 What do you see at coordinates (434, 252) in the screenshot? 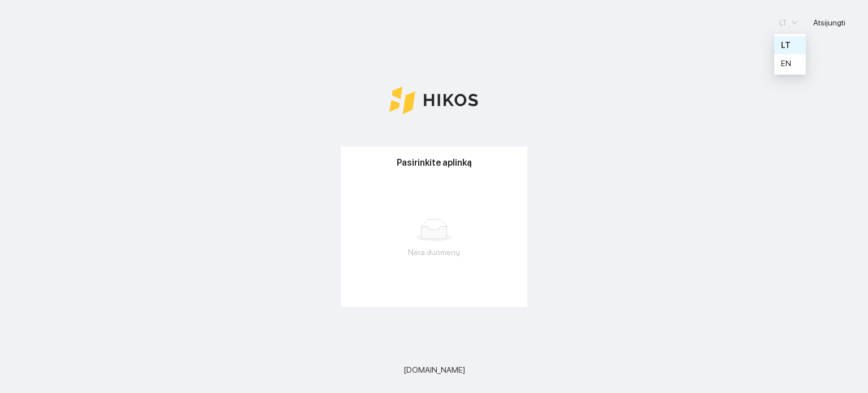
I see `div: Nėra duomenų` at bounding box center [434, 252].